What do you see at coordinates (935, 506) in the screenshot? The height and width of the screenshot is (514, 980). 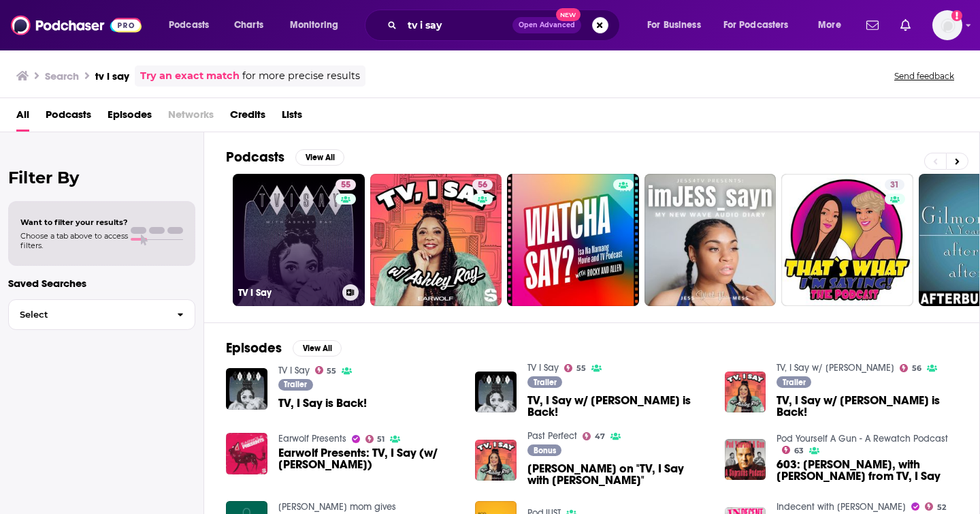 I see `a: 52` at bounding box center [935, 506].